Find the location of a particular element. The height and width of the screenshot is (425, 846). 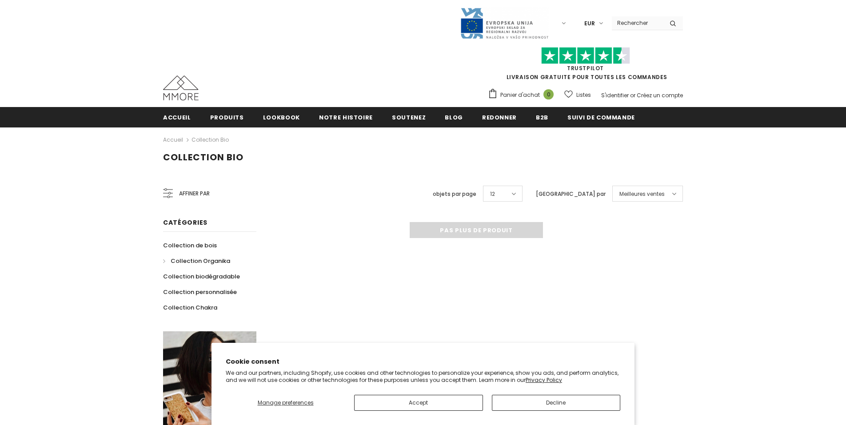

span: B2B is located at coordinates (542, 117).